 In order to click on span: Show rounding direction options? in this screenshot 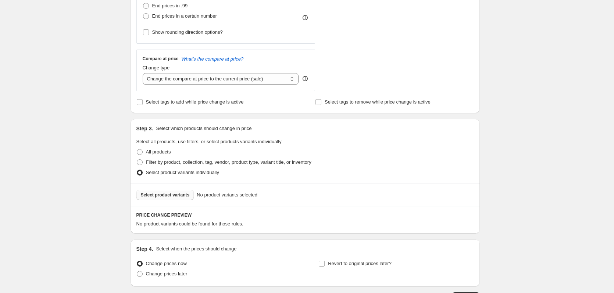, I will do `click(187, 32)`.